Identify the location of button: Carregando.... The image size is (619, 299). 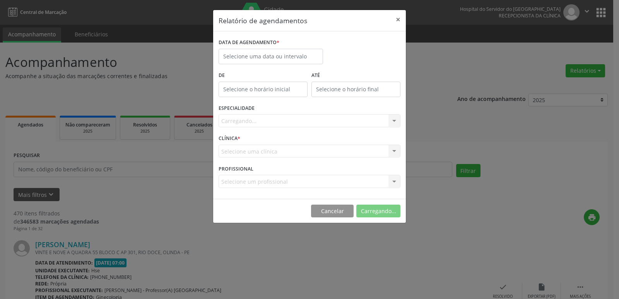
(379, 211).